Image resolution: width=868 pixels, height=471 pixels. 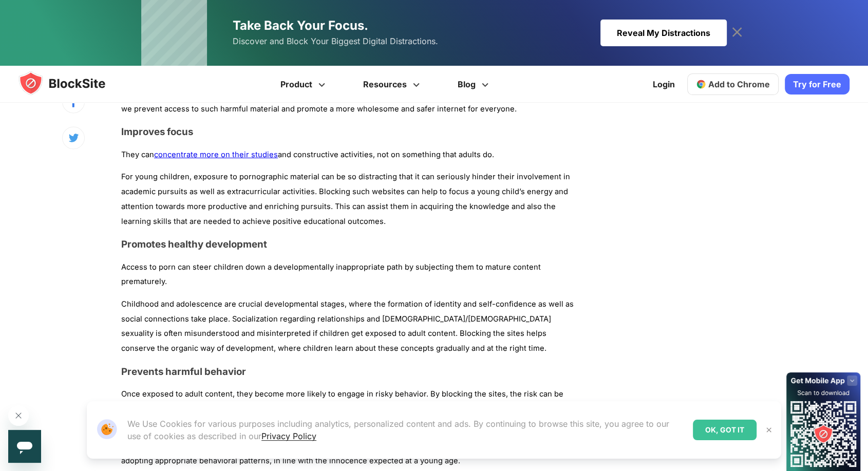 What do you see at coordinates (350, 371) in the screenshot?
I see `h3: Prevents harmful behavior` at bounding box center [350, 371].